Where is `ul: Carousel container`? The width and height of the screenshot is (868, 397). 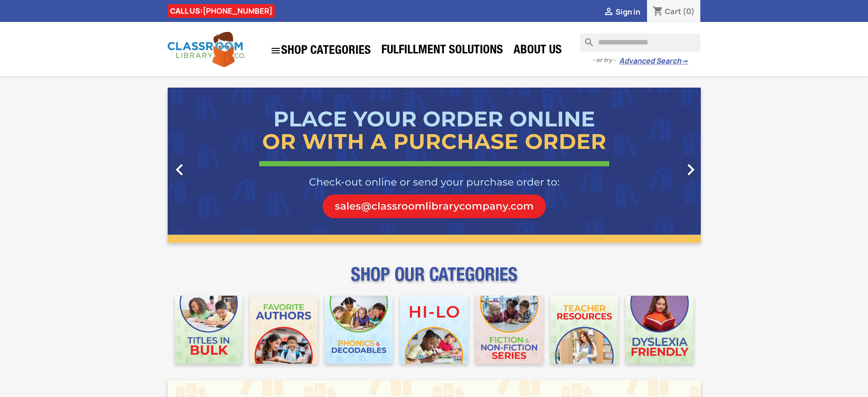 ul: Carousel container is located at coordinates (434, 165).